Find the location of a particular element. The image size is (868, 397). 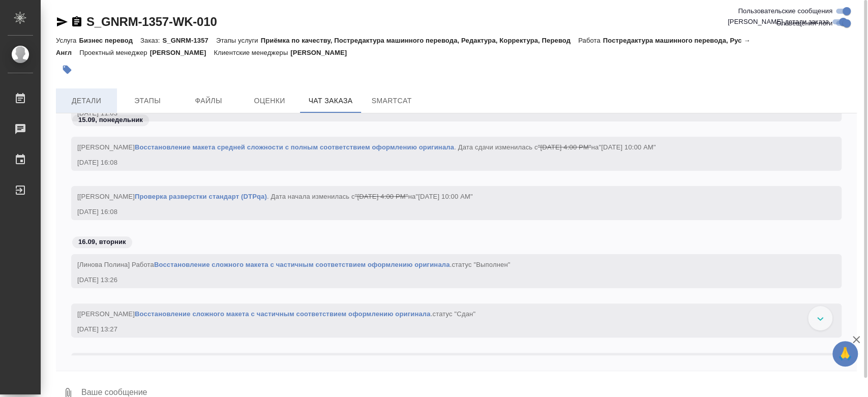

span: Оповещения-логи is located at coordinates (804, 23).